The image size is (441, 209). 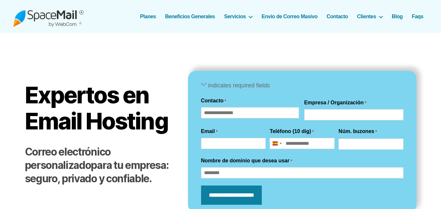 What do you see at coordinates (417, 16) in the screenshot?
I see `a: Faqs` at bounding box center [417, 16].